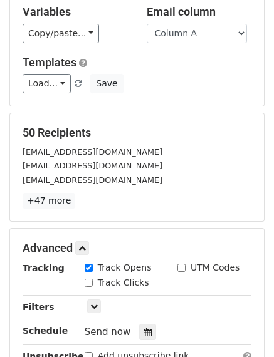  Describe the element at coordinates (75, 12) in the screenshot. I see `h5: Variables` at that location.